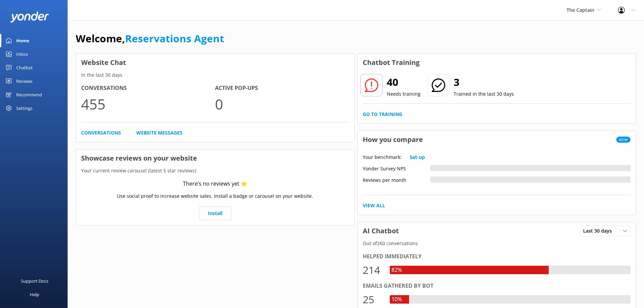  What do you see at coordinates (497, 243) in the screenshot?
I see `p: Out of 260 conversations` at bounding box center [497, 243].